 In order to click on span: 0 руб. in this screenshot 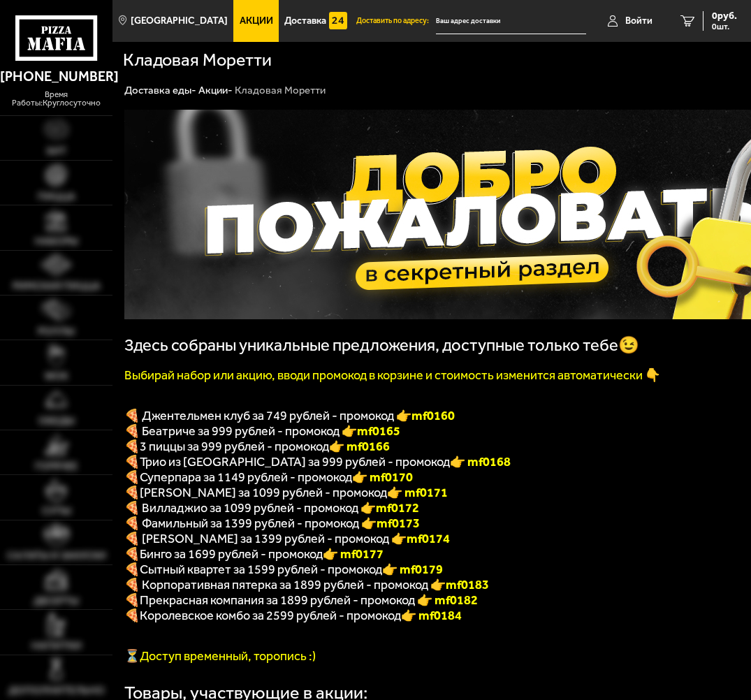, I will do `click(724, 16)`.